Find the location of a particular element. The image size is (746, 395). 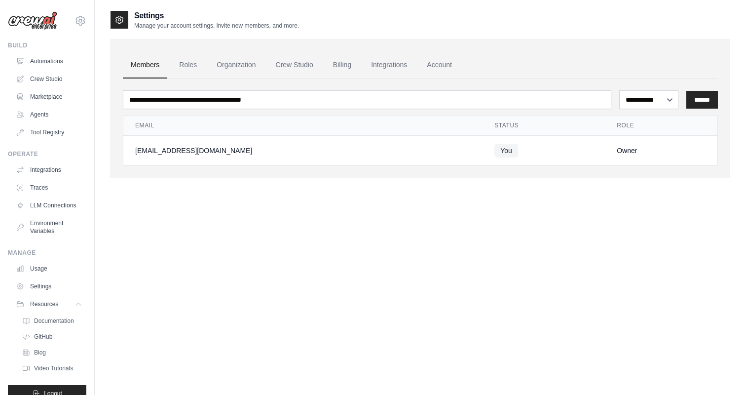

div: Manage is located at coordinates (47, 253).